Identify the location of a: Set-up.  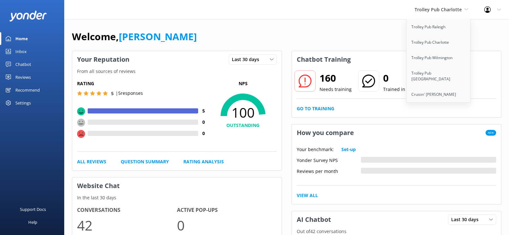
(348, 149).